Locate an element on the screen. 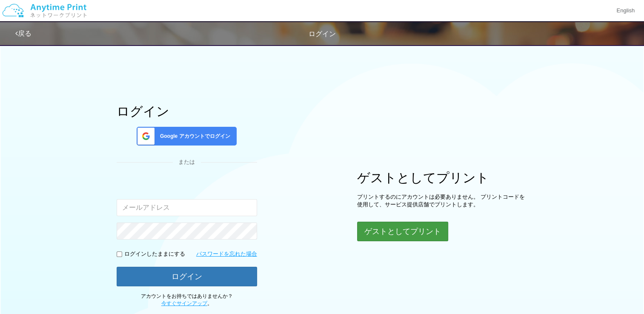 This screenshot has width=644, height=314. button: ゲストとしてプリント is located at coordinates (402, 231).